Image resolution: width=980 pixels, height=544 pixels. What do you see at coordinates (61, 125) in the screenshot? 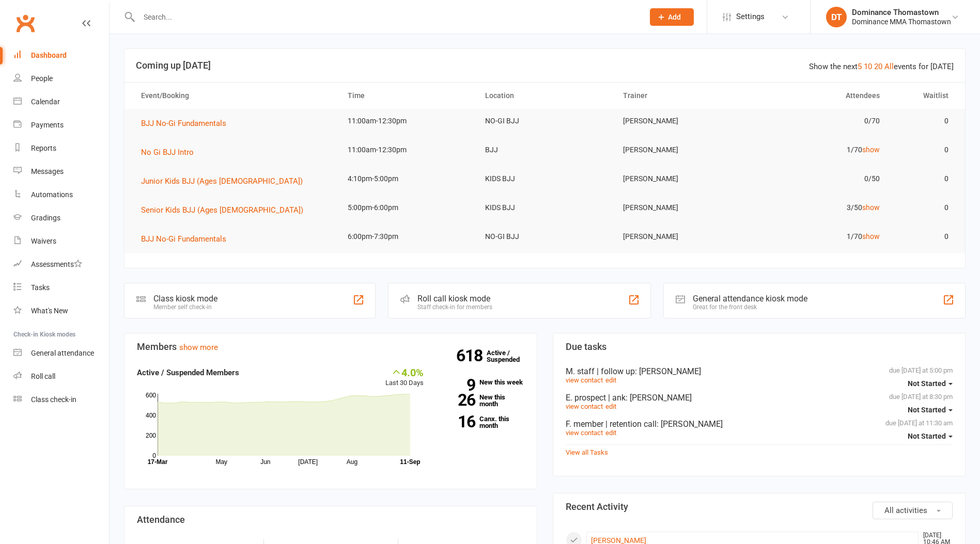
I see `a: Payments` at bounding box center [61, 125].